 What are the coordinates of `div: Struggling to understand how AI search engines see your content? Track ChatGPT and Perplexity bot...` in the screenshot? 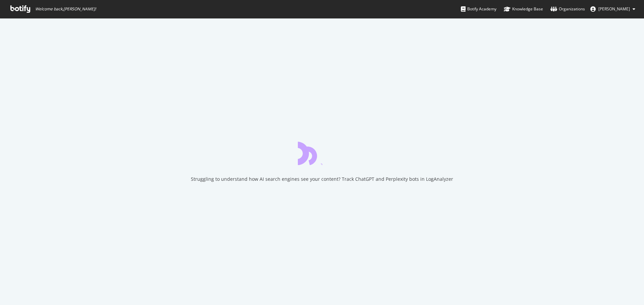 It's located at (322, 179).